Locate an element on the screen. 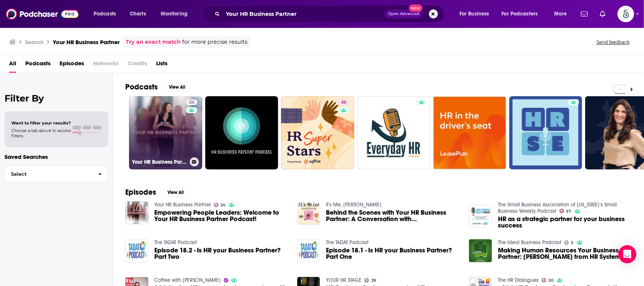 The height and width of the screenshot is (286, 644). h2: Podcasts is located at coordinates (142, 87).